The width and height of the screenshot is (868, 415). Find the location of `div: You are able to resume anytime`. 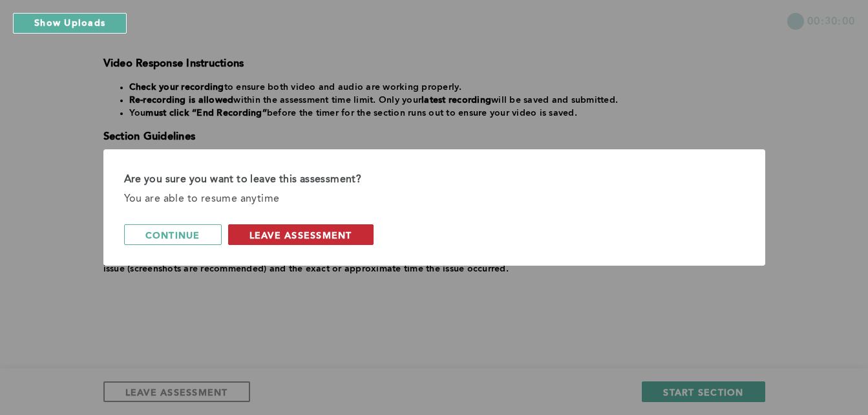

div: You are able to resume anytime is located at coordinates (434, 199).